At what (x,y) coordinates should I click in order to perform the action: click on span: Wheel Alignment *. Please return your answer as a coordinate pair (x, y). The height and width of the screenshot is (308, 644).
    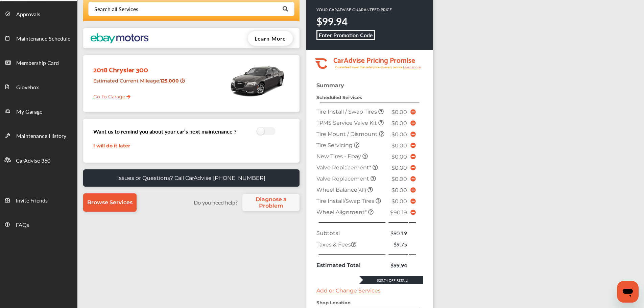
    Looking at the image, I should click on (342, 212).